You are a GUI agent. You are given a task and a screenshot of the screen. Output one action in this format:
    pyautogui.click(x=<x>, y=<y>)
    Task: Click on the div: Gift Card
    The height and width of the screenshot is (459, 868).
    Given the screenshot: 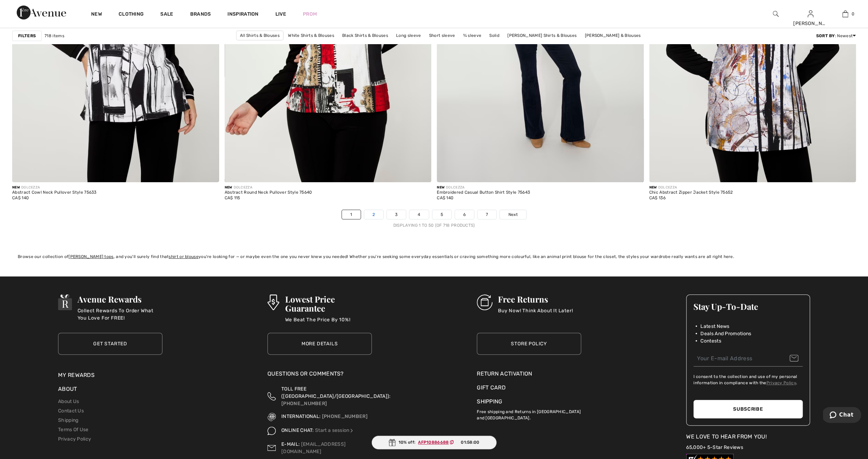 What is the action you would take?
    pyautogui.click(x=529, y=388)
    